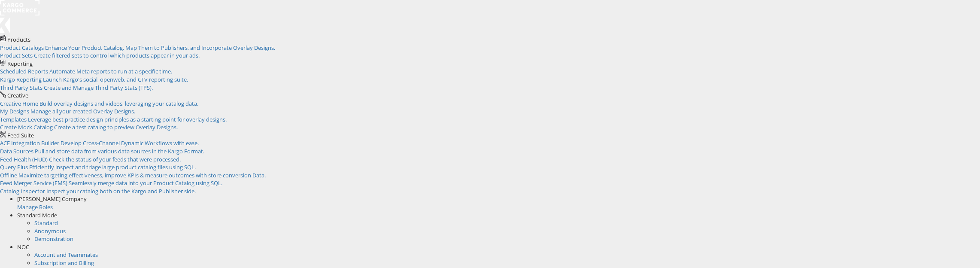 Image resolution: width=980 pixels, height=268 pixels. I want to click on span: Reporting, so click(20, 64).